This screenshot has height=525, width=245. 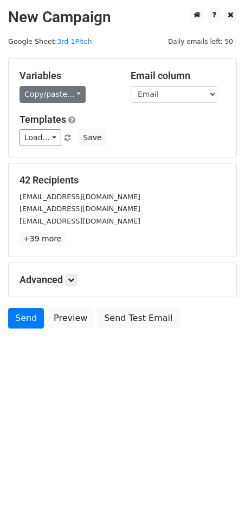 What do you see at coordinates (50, 41) in the screenshot?
I see `small: Google Sheet:` at bounding box center [50, 41].